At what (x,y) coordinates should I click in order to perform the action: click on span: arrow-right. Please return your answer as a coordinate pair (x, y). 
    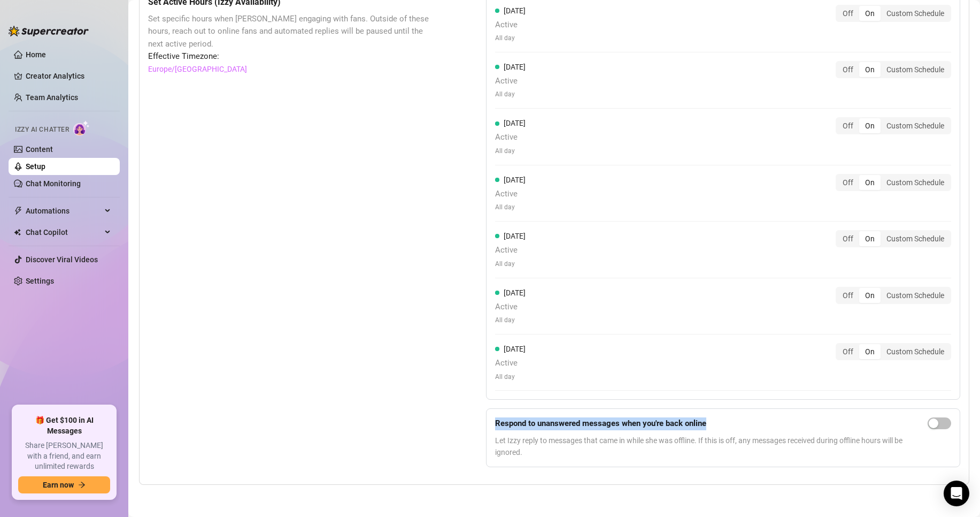
    Looking at the image, I should click on (82, 485).